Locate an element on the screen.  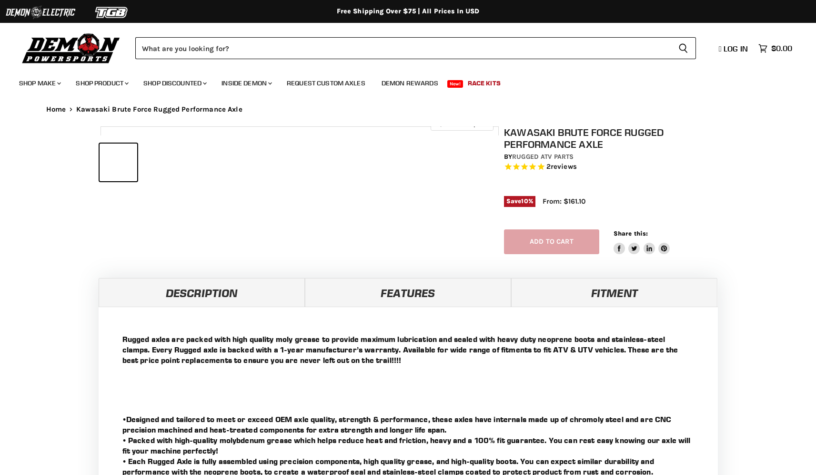
a: Rugged ATV Parts is located at coordinates (543, 156).